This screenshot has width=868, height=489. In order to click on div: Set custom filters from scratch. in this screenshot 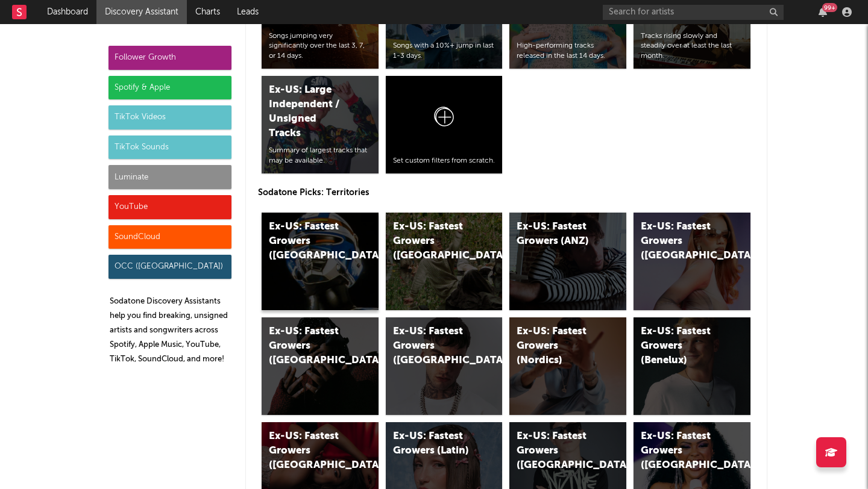, I will do `click(444, 161)`.